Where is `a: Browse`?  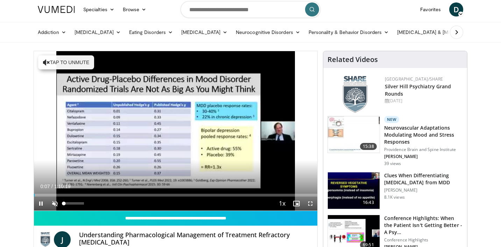 a: Browse is located at coordinates (135, 9).